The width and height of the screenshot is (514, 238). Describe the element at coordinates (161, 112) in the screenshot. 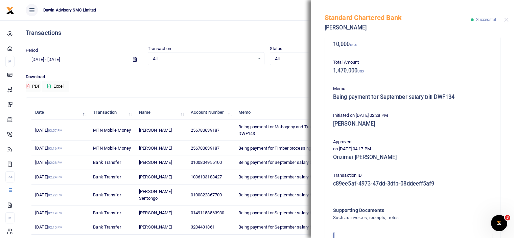

I see `th: Name: activate to sort column ascending` at that location.